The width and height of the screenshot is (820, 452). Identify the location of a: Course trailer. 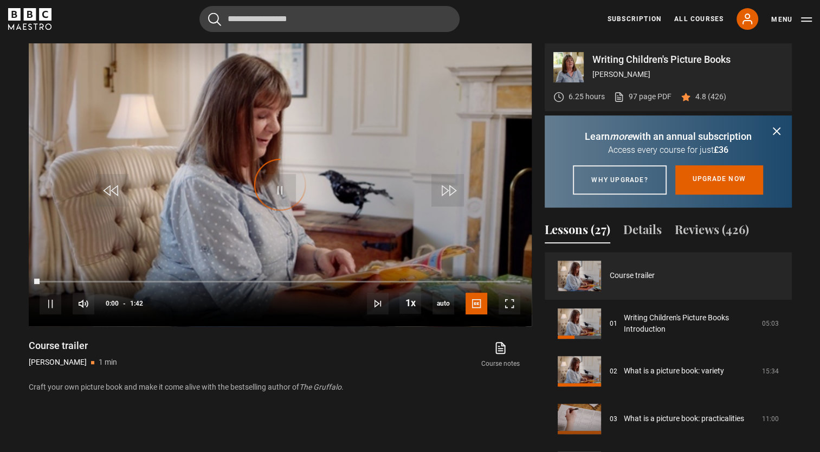
(632, 275).